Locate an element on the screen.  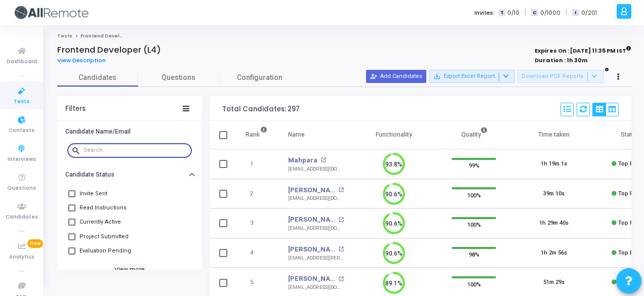
button: Candidate Name/Email is located at coordinates (129, 131).